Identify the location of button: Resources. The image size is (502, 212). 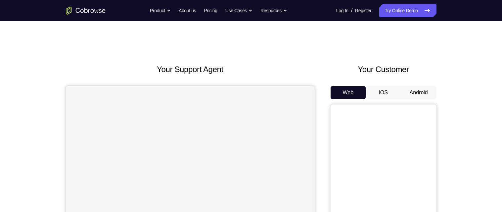
(274, 11).